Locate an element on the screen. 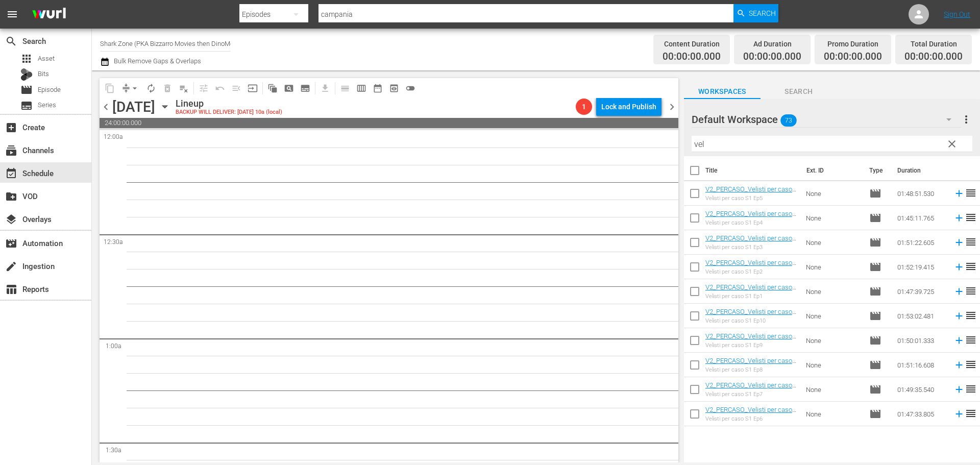 This screenshot has width=980, height=465. span: compress is located at coordinates (126, 88).